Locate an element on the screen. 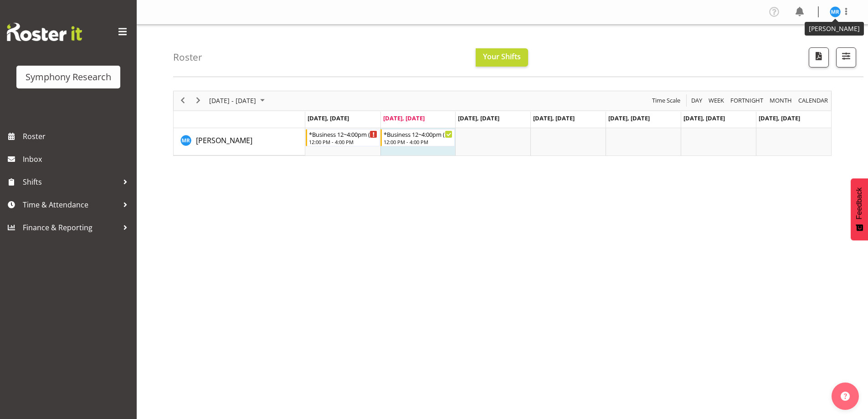 The width and height of the screenshot is (868, 419). span: Week is located at coordinates (716, 101).